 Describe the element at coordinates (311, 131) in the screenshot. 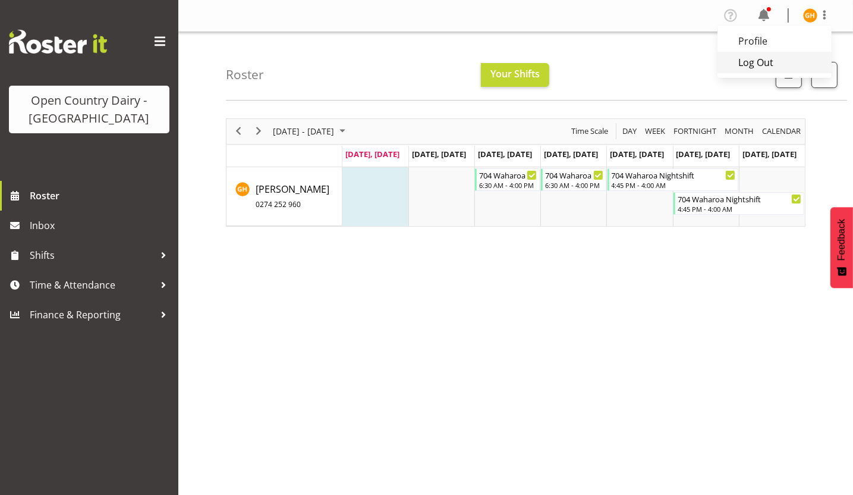

I see `button: August 2025` at that location.